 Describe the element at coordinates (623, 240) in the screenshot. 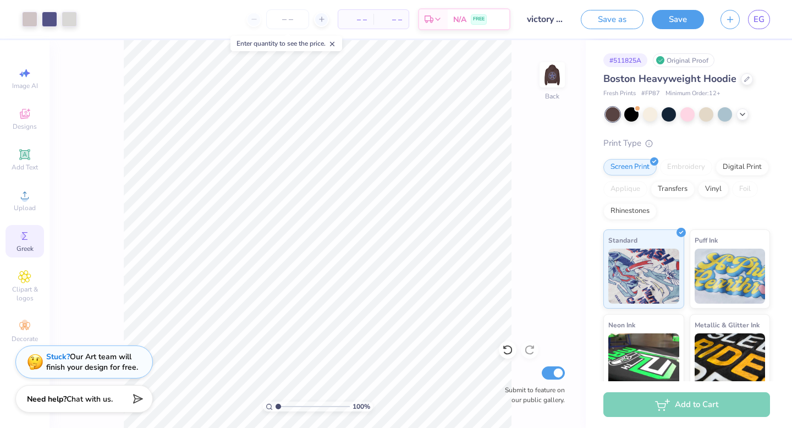

I see `span: Standard` at that location.